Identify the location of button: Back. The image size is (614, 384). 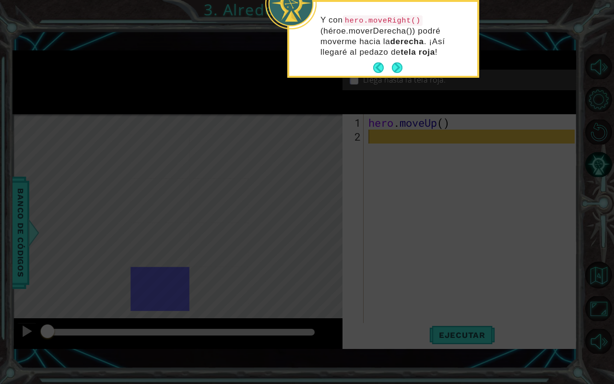
(382, 68).